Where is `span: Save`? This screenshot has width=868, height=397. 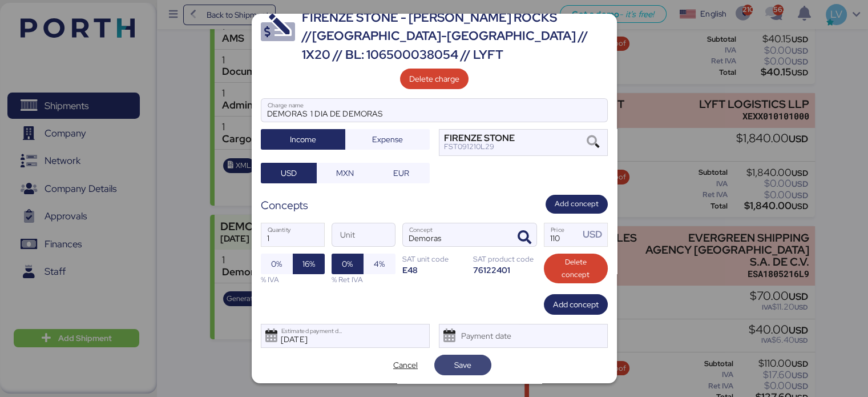 span: Save is located at coordinates (463, 365).